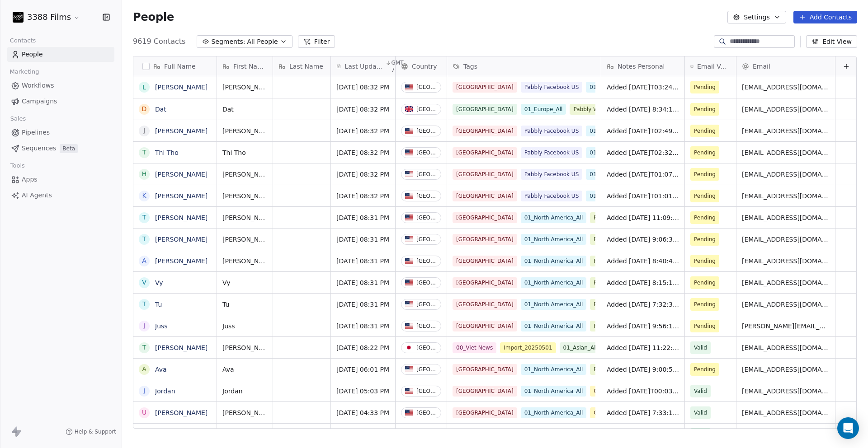 The height and width of the screenshot is (448, 868). I want to click on span: Help & Support, so click(95, 432).